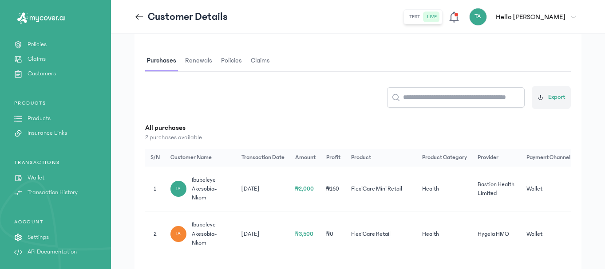 This screenshot has height=269, width=605. Describe the element at coordinates (164, 61) in the screenshot. I see `button: Purchases` at that location.